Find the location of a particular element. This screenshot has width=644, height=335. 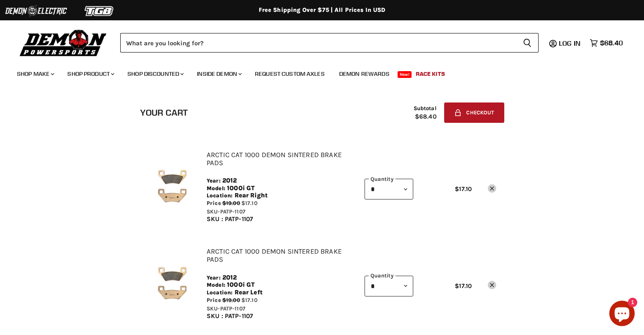

img: TGB Logo 2 is located at coordinates (100, 11).